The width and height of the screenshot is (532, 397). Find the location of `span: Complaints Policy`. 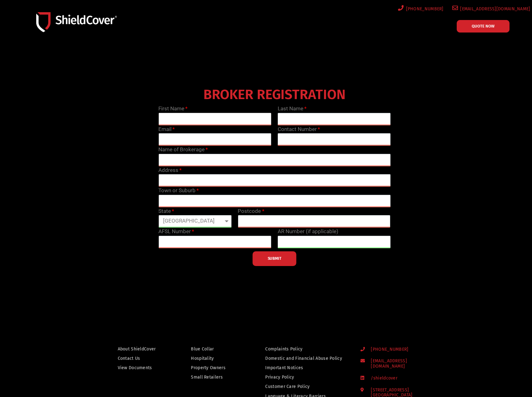

span: Complaints Policy is located at coordinates (284, 349).